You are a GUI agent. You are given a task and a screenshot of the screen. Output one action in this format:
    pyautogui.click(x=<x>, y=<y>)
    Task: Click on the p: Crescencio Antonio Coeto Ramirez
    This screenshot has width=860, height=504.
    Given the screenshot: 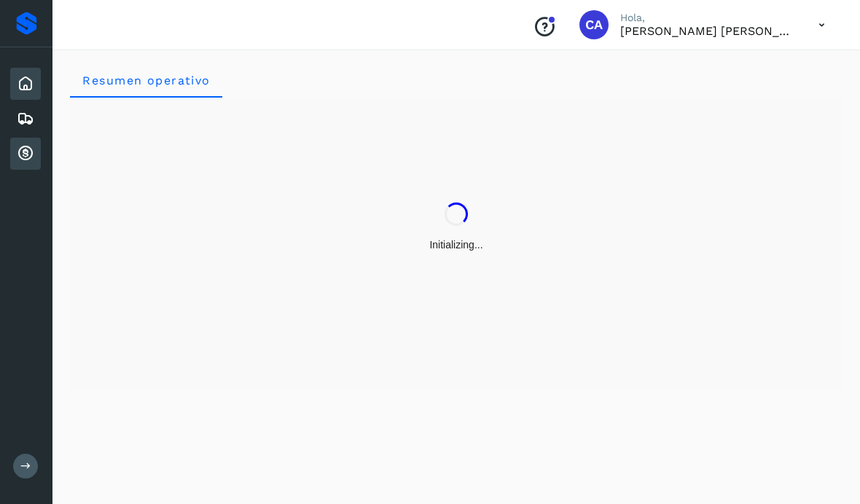 What is the action you would take?
    pyautogui.click(x=708, y=31)
    